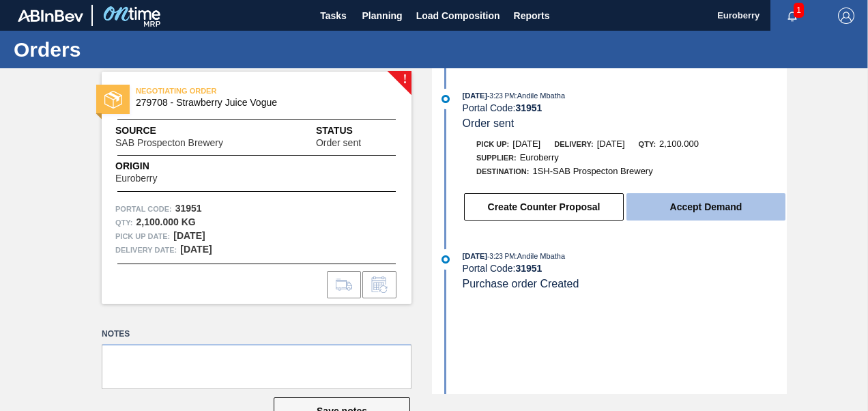 This screenshot has height=411, width=868. Describe the element at coordinates (458, 15) in the screenshot. I see `span: Load Composition` at that location.